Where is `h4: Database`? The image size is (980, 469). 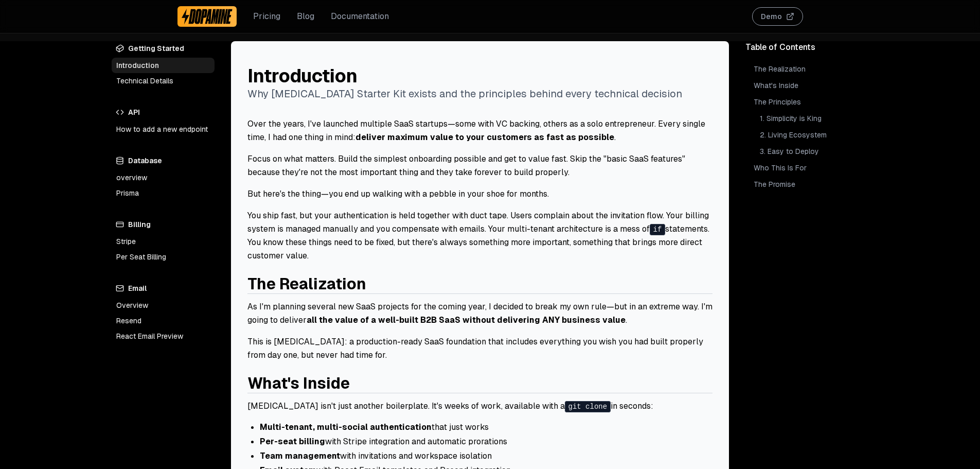 h4: Database is located at coordinates (163, 161).